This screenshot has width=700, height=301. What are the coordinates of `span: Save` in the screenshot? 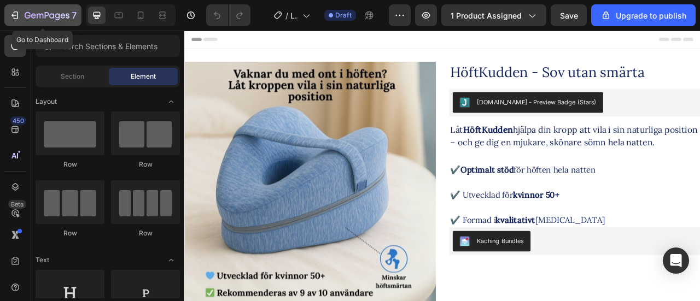 It's located at (568, 15).